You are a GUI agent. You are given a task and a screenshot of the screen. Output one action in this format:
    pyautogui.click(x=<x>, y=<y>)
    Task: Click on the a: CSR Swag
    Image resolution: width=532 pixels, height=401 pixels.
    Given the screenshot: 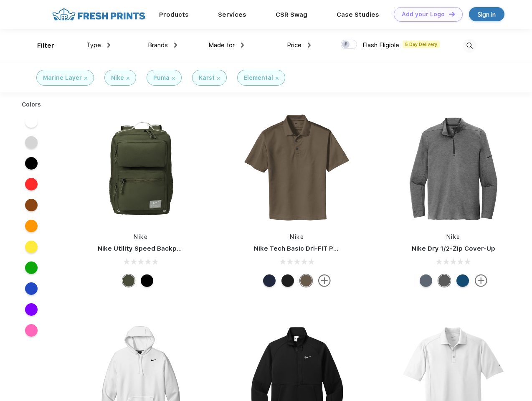 What is the action you would take?
    pyautogui.click(x=292, y=15)
    